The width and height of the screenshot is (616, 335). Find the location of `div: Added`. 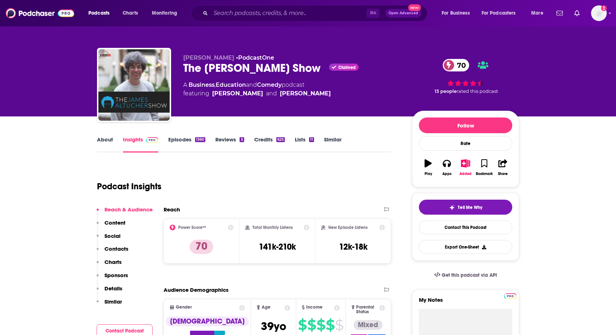

div: Added is located at coordinates (466, 174).